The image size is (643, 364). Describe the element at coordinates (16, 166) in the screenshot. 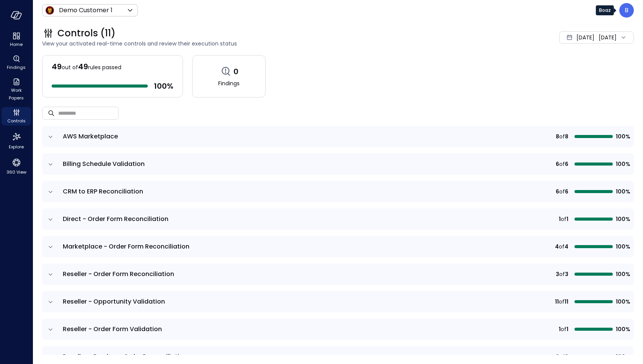

I see `div: 360 View` at that location.